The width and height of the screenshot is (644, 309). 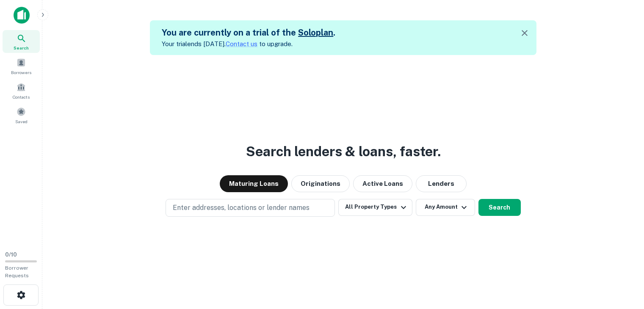 What do you see at coordinates (21, 115) in the screenshot?
I see `div: Saved` at bounding box center [21, 115].